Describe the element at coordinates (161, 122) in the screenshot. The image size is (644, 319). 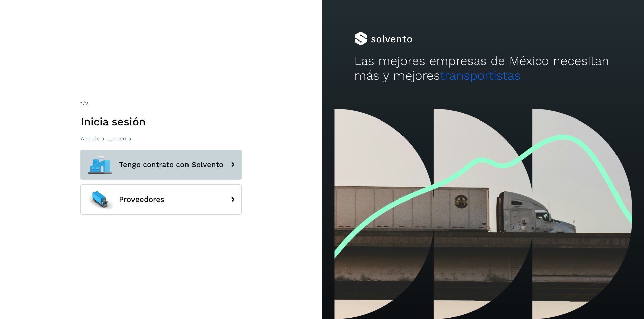
I see `h1: Inicia sesión` at that location.